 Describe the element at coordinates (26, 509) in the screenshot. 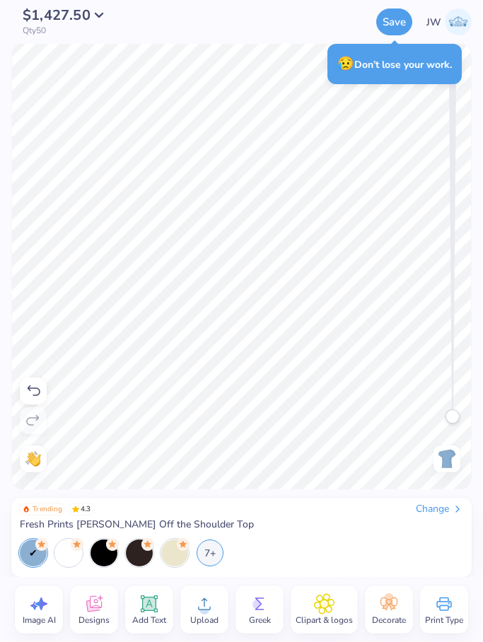

I see `img: Trending sort` at that location.